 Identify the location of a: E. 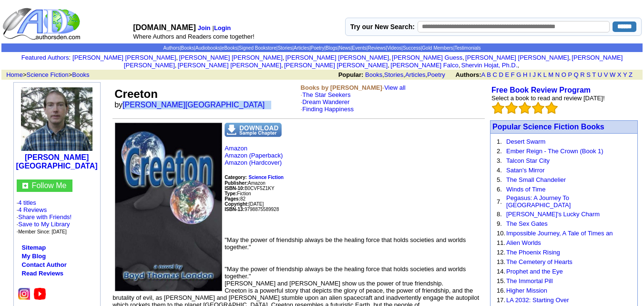
(507, 75).